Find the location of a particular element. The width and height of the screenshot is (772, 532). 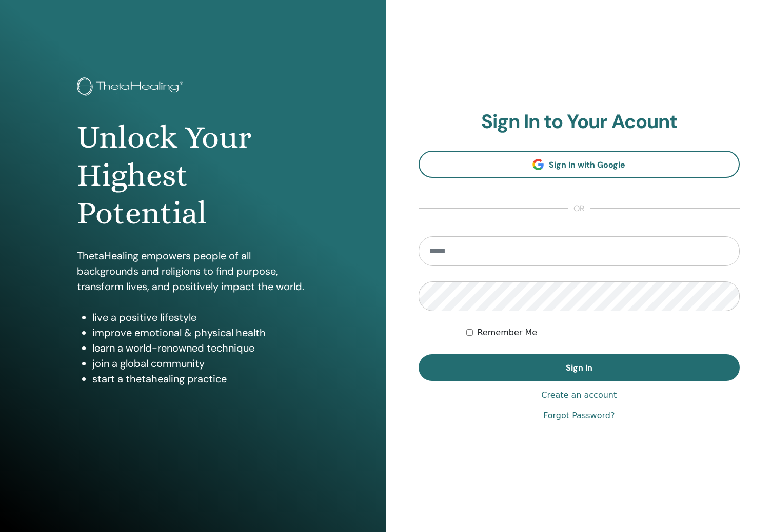

a: Create an account is located at coordinates (579, 396).